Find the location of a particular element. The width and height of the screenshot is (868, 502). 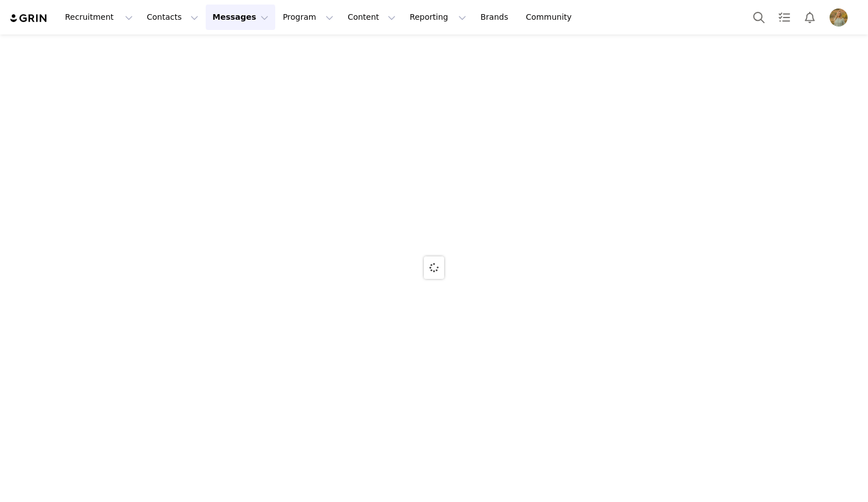

button: Reporting is located at coordinates (438, 17).